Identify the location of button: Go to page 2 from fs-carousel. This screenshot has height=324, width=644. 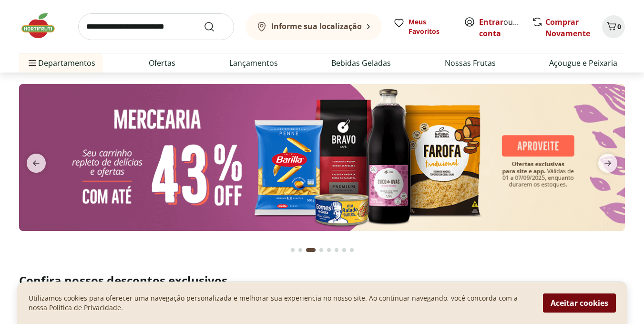
(300, 250).